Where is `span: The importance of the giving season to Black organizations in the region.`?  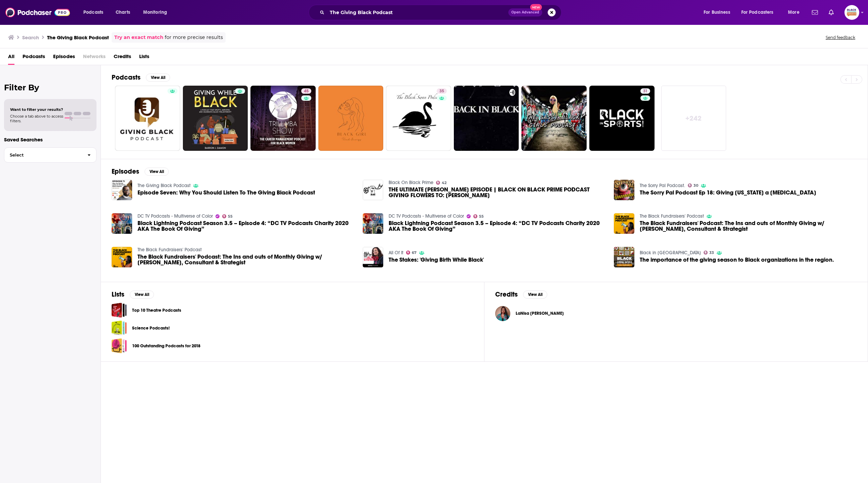
span: The importance of the giving season to Black organizations in the region. is located at coordinates (736, 260).